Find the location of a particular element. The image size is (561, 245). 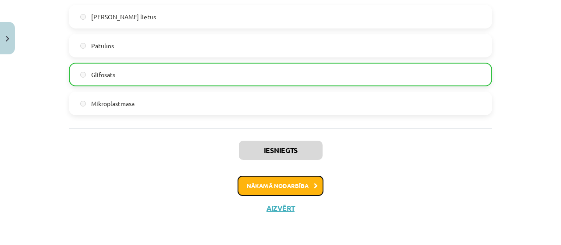

button: Nākamā nodarbība is located at coordinates (281, 186).